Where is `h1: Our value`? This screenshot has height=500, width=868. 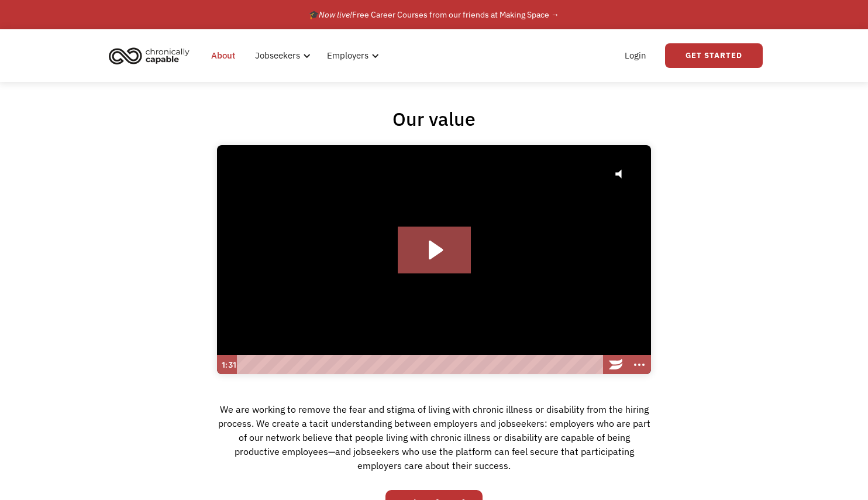
h1: Our value is located at coordinates (434, 119).